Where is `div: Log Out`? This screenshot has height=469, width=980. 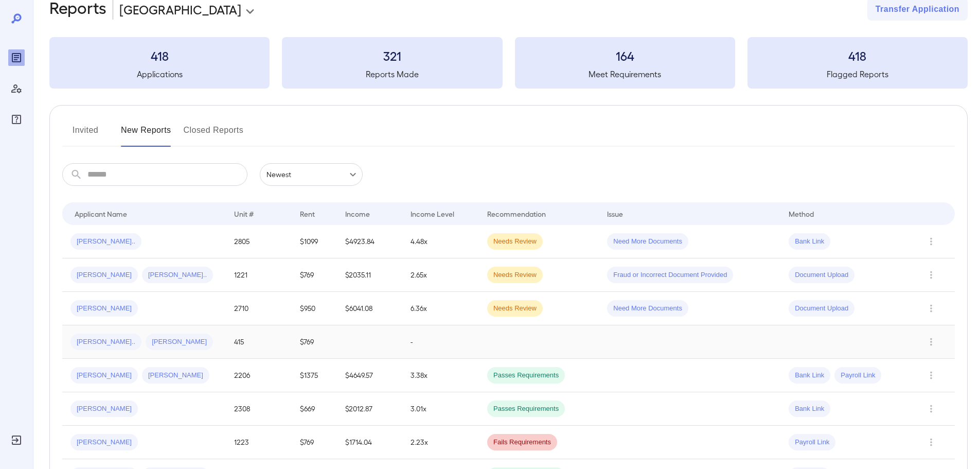
div: Log Out is located at coordinates (16, 440).